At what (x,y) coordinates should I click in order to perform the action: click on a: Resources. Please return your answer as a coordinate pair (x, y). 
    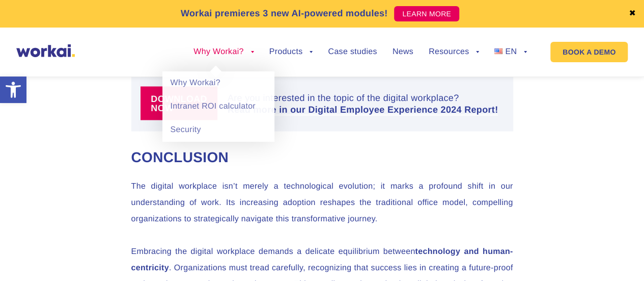
    Looking at the image, I should click on (454, 52).